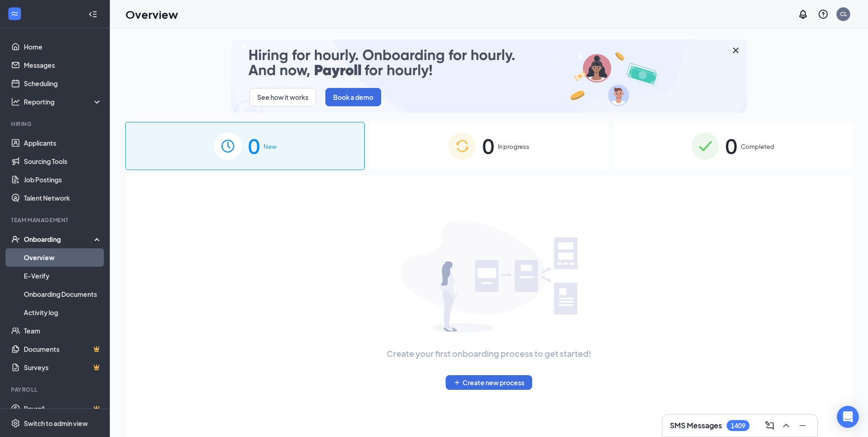  I want to click on div: Team Management, so click(55, 220).